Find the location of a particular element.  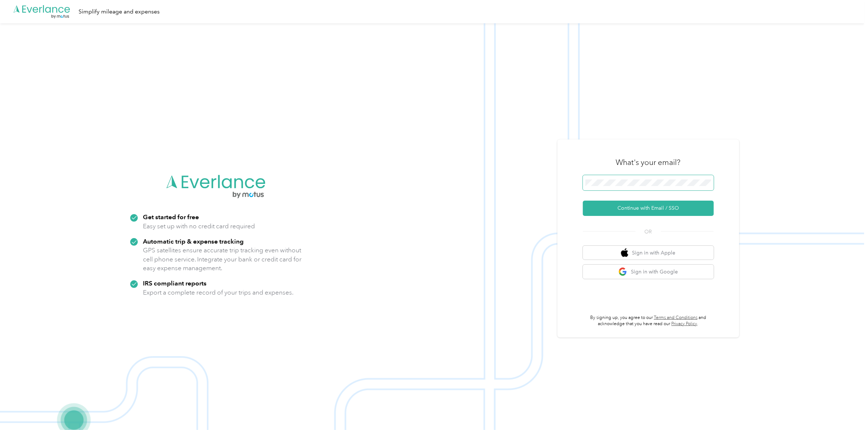

div: Simplify mileage and expenses is located at coordinates (119, 12).